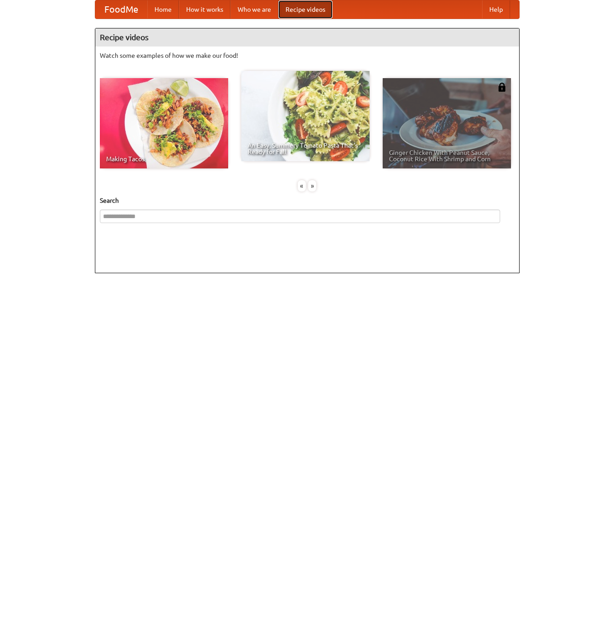  What do you see at coordinates (305, 9) in the screenshot?
I see `a: Recipe videos` at bounding box center [305, 9].